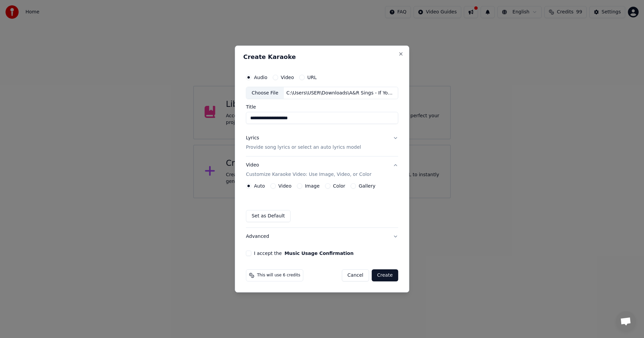  I want to click on label: Color, so click(339, 186).